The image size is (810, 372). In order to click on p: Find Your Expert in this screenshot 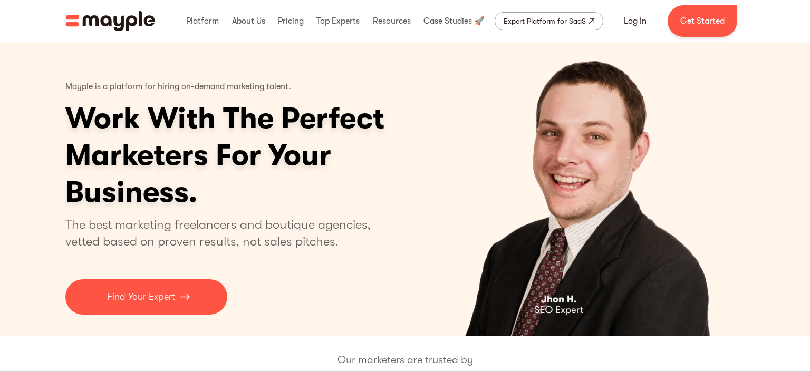, I will do `click(141, 297)`.